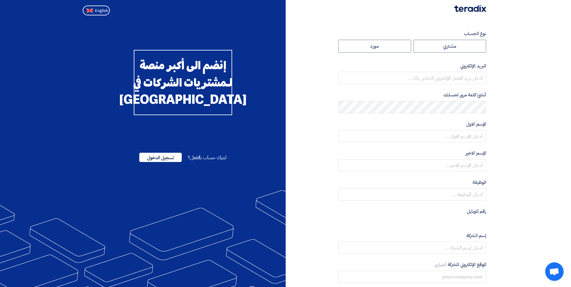  What do you see at coordinates (441, 264) in the screenshot?
I see `span: أختياري` at bounding box center [441, 264].